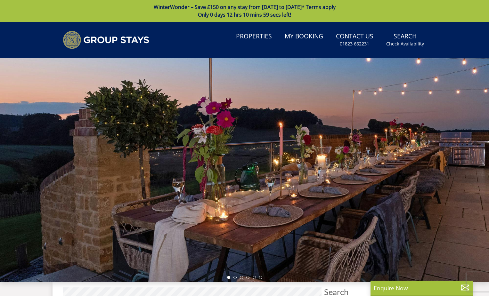 Image resolution: width=489 pixels, height=296 pixels. What do you see at coordinates (244, 15) in the screenshot?
I see `span: Only 0 days 12 hrs 10 mins 59 secs left!` at bounding box center [244, 15].